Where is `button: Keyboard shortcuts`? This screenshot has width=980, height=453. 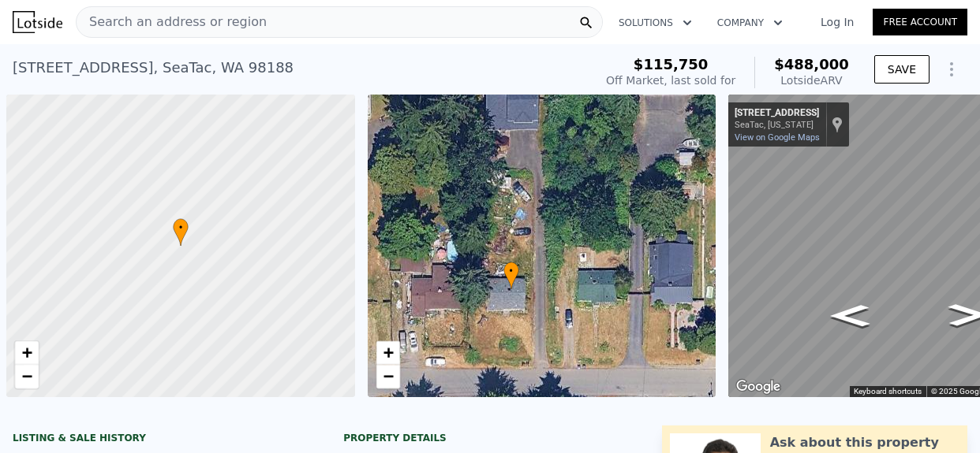
button: Keyboard shortcuts is located at coordinates (888, 392).